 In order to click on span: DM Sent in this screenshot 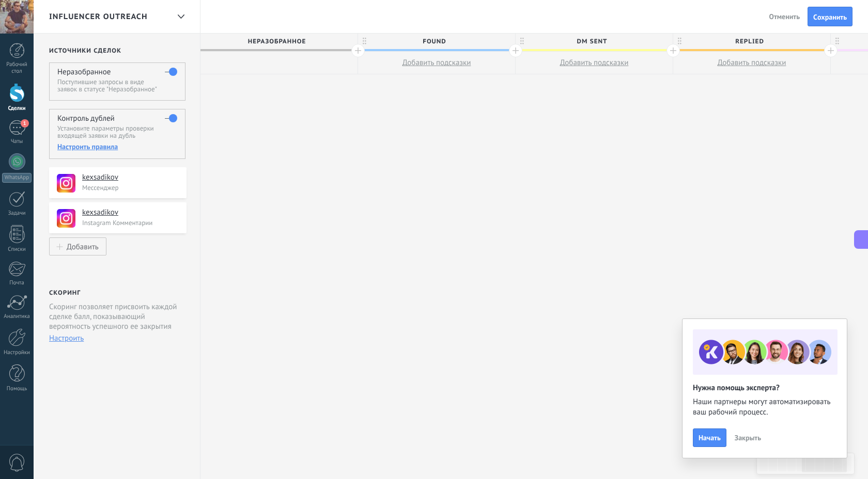, I will do `click(591, 41)`.